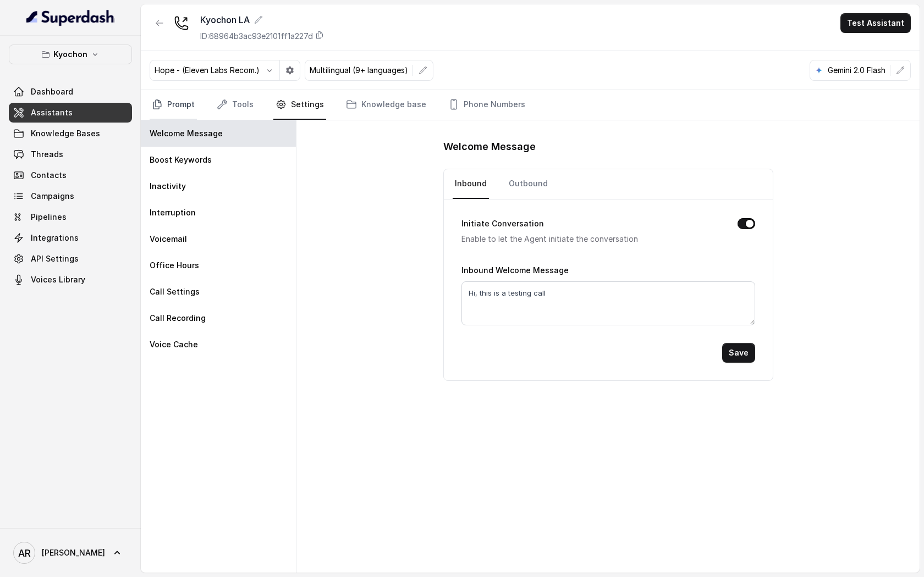  What do you see at coordinates (71, 54) in the screenshot?
I see `button: Kyochon` at bounding box center [71, 54].